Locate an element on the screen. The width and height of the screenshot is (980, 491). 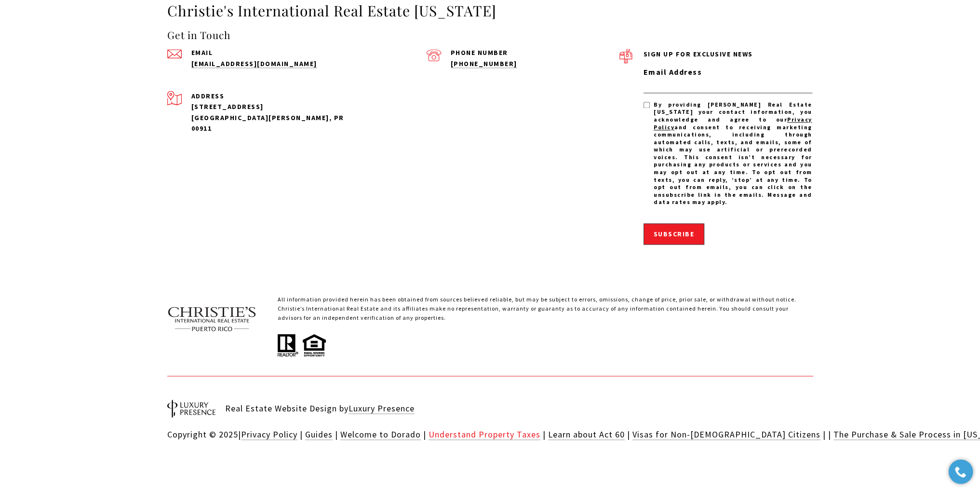
img: Christie's International Real Estate text transparent background is located at coordinates (212, 319).